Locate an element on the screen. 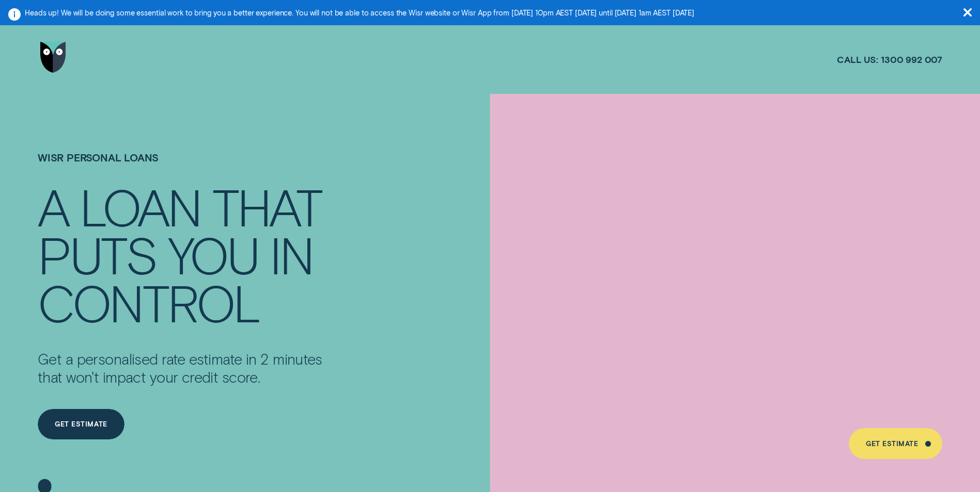 The height and width of the screenshot is (492, 980). p: Get a personalised rate estimate in 2 minutes that won't impact your credit score. is located at coordinates (186, 368).